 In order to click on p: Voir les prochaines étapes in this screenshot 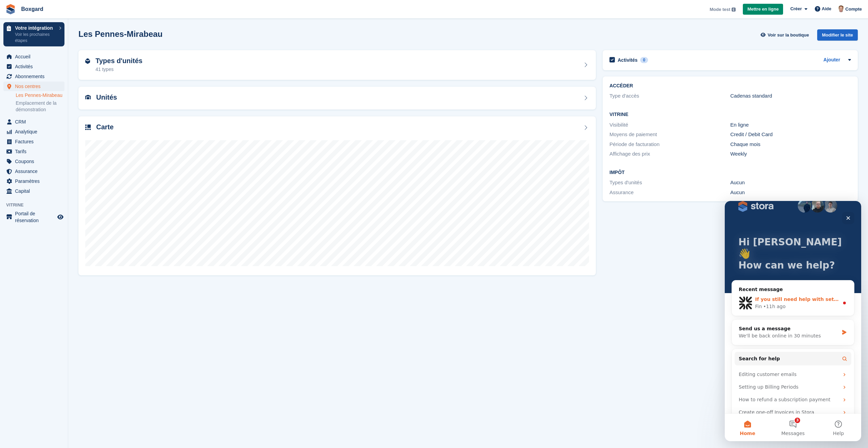, I will do `click(36, 37)`.